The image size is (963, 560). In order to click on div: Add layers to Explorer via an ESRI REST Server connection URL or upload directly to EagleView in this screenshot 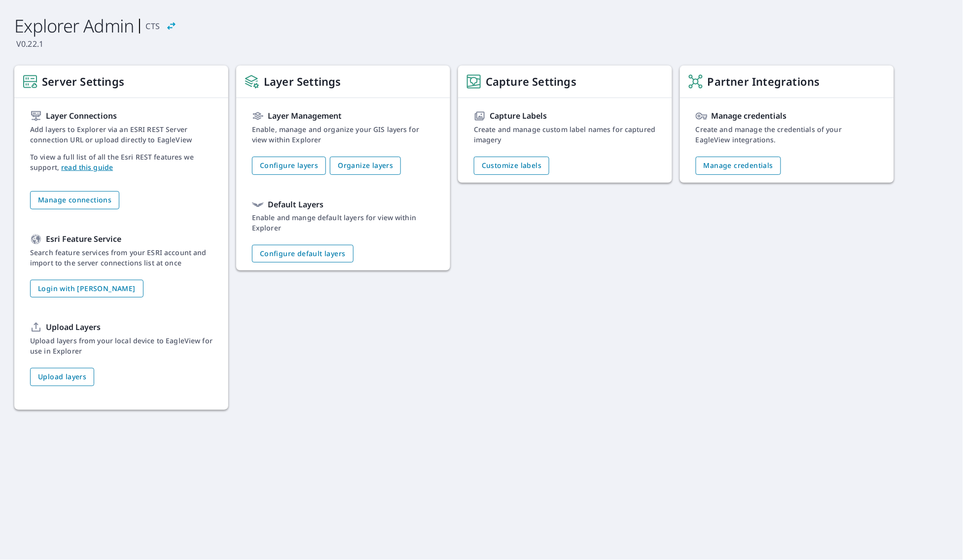, I will do `click(121, 152)`.